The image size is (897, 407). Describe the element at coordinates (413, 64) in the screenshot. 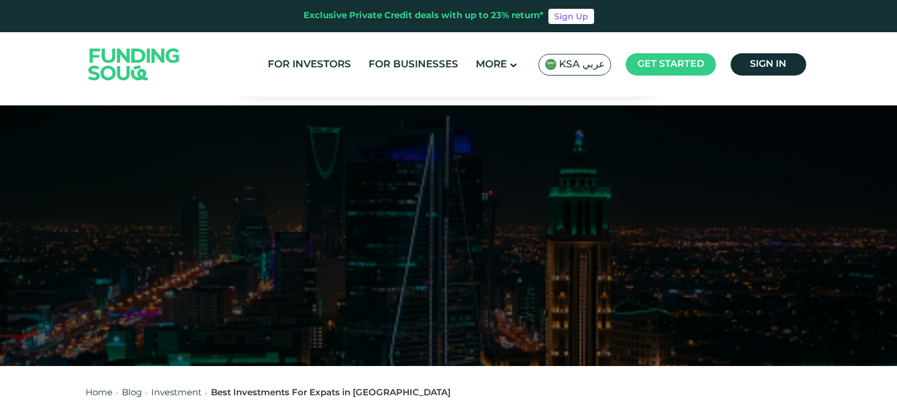

I see `a: For Businesses` at that location.